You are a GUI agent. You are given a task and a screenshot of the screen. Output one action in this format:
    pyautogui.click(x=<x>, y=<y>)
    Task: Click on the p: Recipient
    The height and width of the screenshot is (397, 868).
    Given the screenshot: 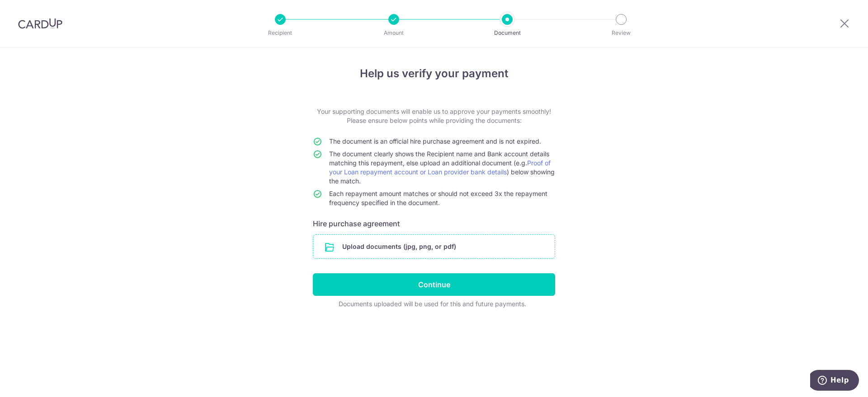 What is the action you would take?
    pyautogui.click(x=280, y=33)
    